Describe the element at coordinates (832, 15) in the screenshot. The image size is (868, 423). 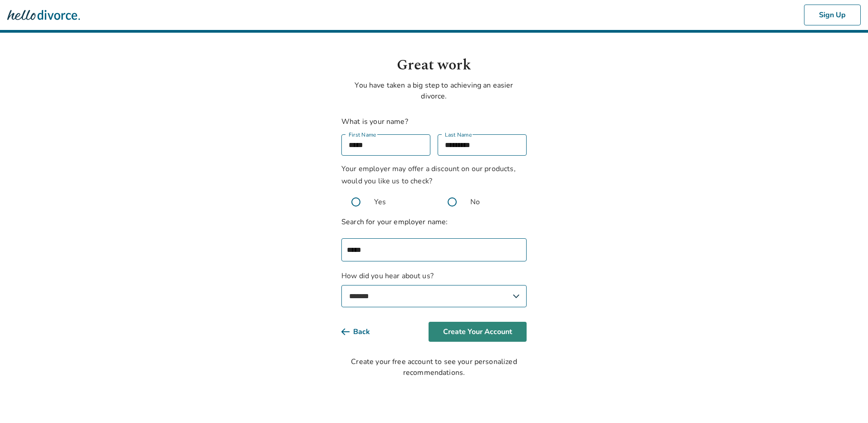
I see `button: Sign Up` at that location.